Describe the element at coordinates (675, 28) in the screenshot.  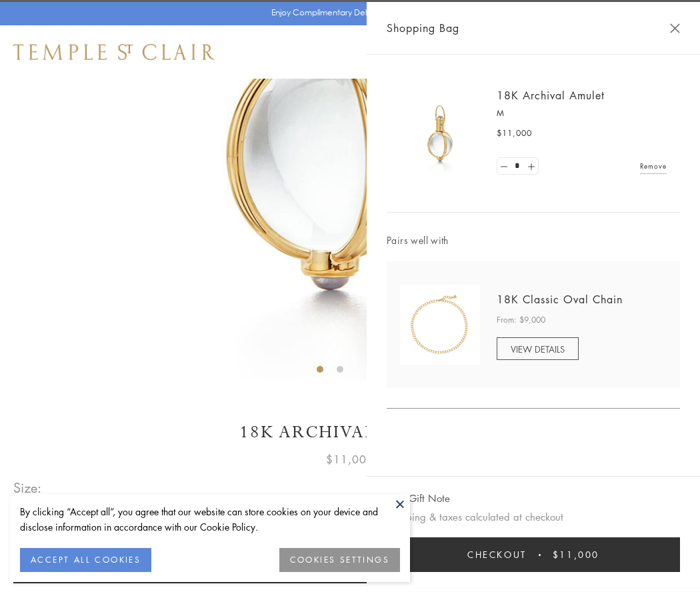
I see `button: Close Shopping Bag` at that location.